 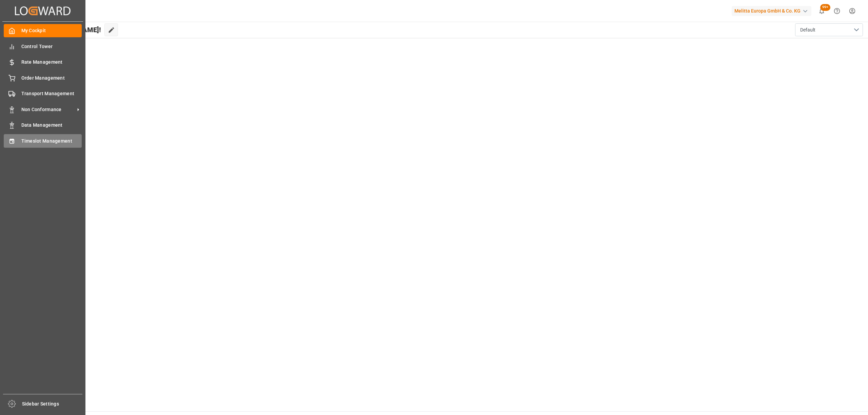 What do you see at coordinates (807, 30) in the screenshot?
I see `span: Default` at bounding box center [807, 30].